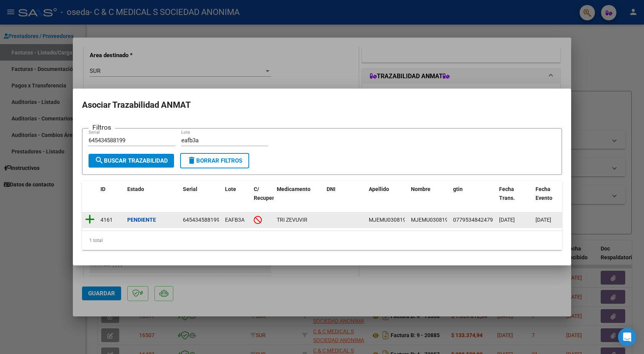  What do you see at coordinates (190, 189) in the screenshot?
I see `span: Serial` at bounding box center [190, 189].